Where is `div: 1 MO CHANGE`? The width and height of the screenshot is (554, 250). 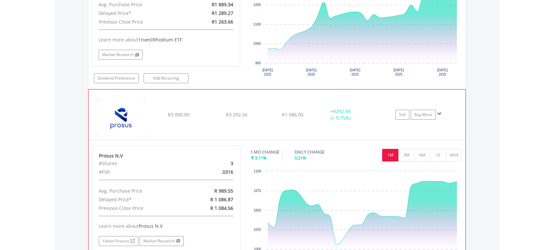 div: 1 MO CHANGE is located at coordinates (265, 152).